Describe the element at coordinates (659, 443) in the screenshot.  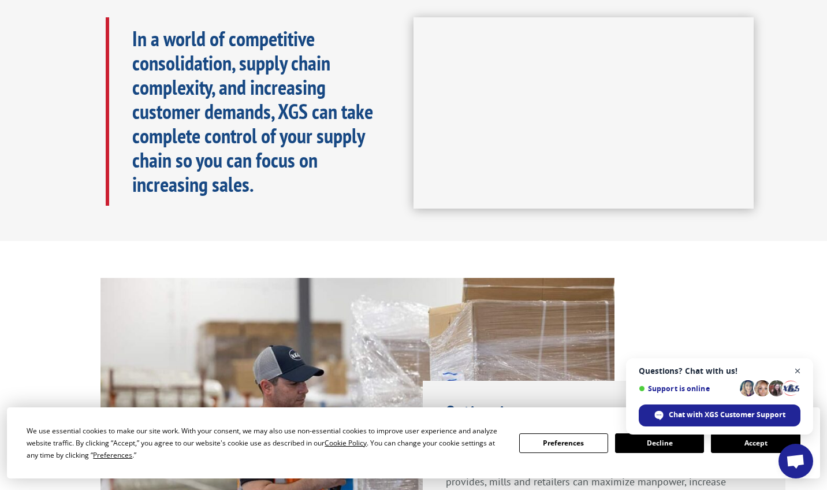
I see `button: Decline` at that location.